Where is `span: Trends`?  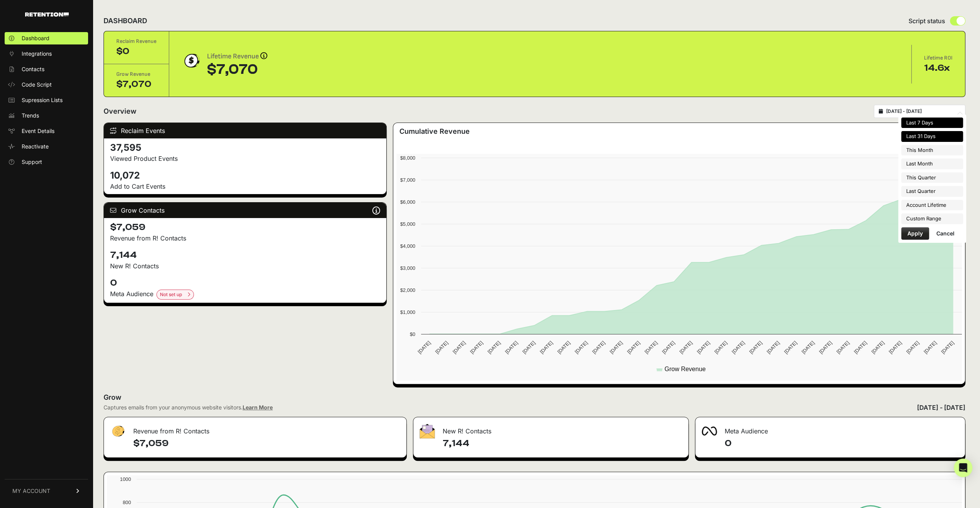
span: Trends is located at coordinates (30, 116).